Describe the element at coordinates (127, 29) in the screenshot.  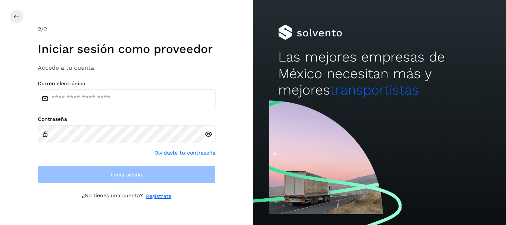
I see `div: /2` at that location.